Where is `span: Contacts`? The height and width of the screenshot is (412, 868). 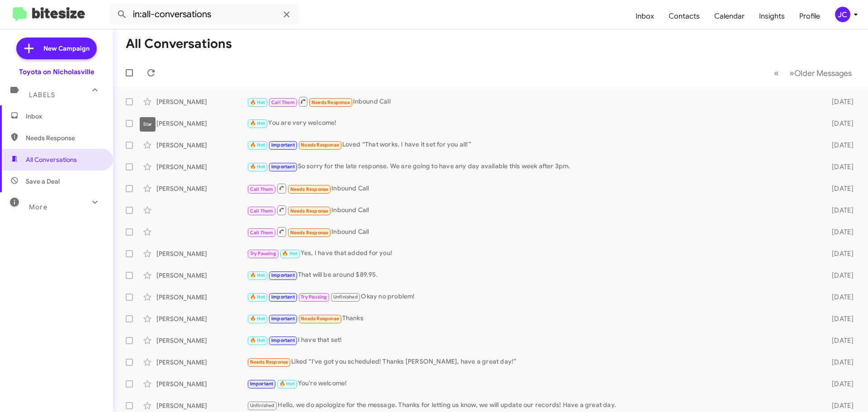
span: Contacts is located at coordinates (684, 16).